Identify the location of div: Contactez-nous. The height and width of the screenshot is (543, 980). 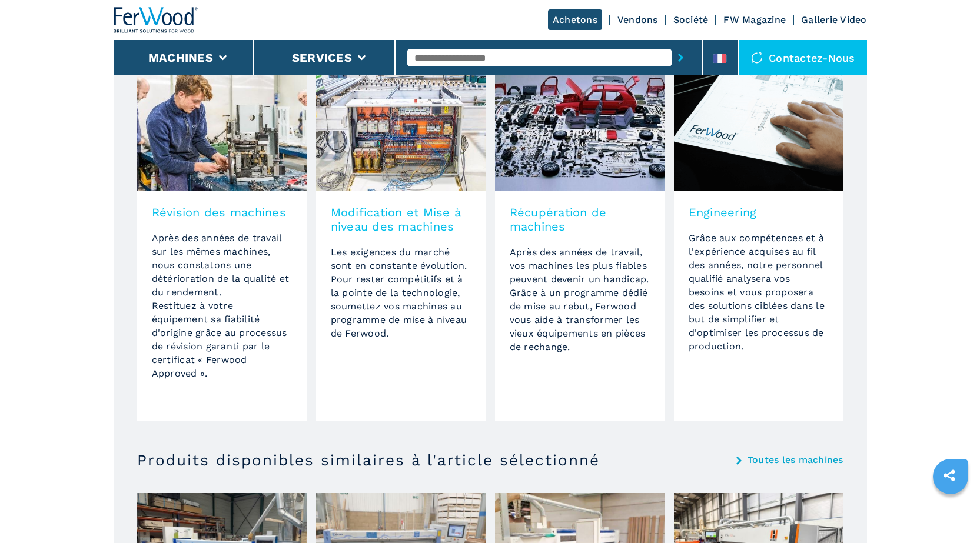
(803, 58).